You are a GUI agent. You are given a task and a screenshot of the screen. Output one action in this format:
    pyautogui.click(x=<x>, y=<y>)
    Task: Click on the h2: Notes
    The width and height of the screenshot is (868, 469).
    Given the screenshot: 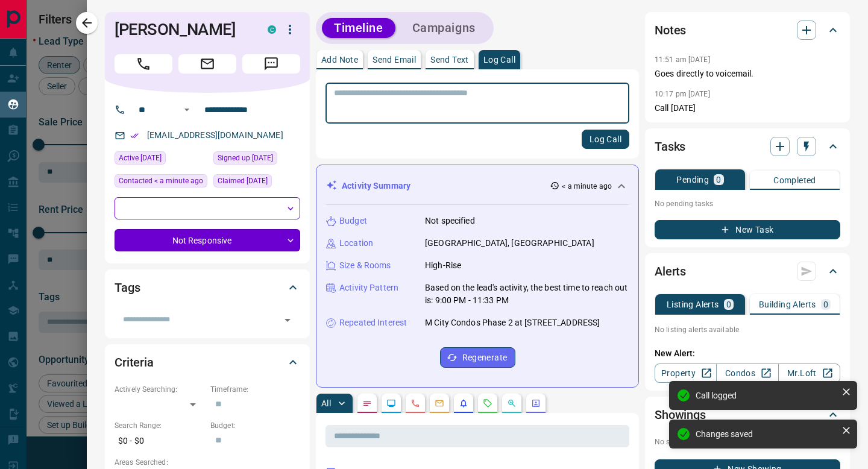 What is the action you would take?
    pyautogui.click(x=670, y=30)
    